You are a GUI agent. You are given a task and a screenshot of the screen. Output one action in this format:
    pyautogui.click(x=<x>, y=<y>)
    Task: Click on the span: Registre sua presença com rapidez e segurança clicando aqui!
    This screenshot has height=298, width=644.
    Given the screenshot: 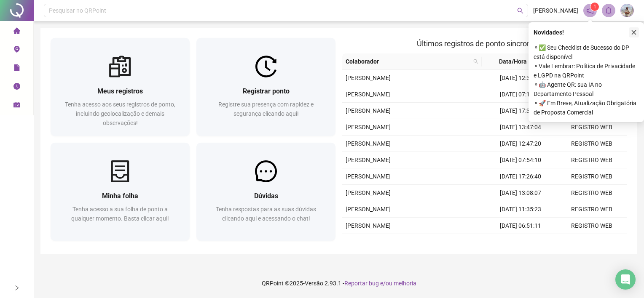 What is the action you would take?
    pyautogui.click(x=266, y=109)
    